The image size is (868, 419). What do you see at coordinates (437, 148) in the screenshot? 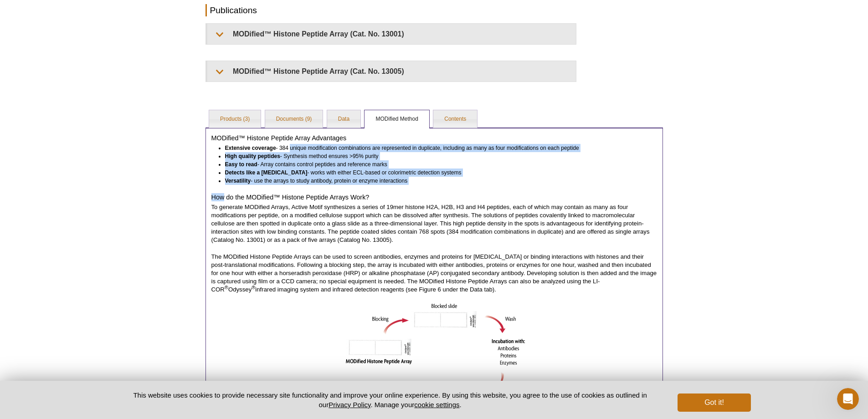
I see `li: - 384 unique modification combinations are represented in duplicate, including as many as four mo...` at bounding box center [437, 148].